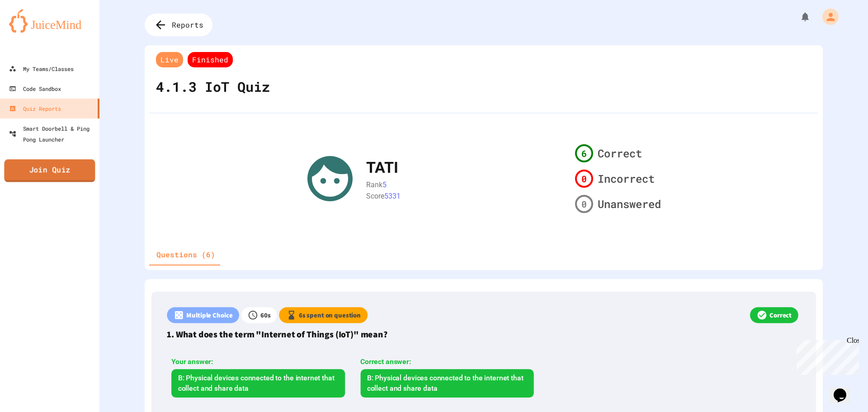  I want to click on span: Score, so click(376, 196).